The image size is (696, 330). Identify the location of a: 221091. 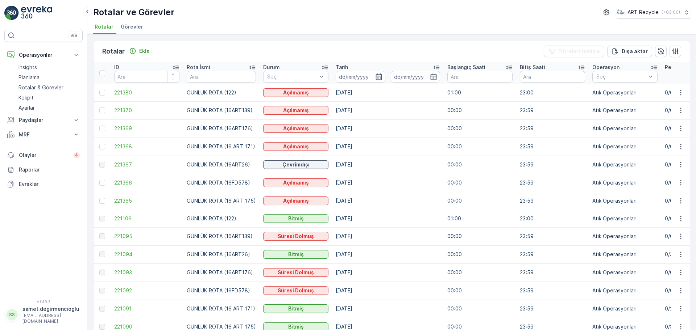
(147, 309).